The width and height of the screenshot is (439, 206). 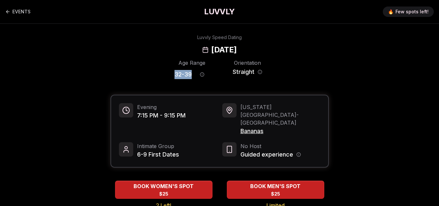 I want to click on span: BOOK WOMEN'S SPOT, so click(x=163, y=186).